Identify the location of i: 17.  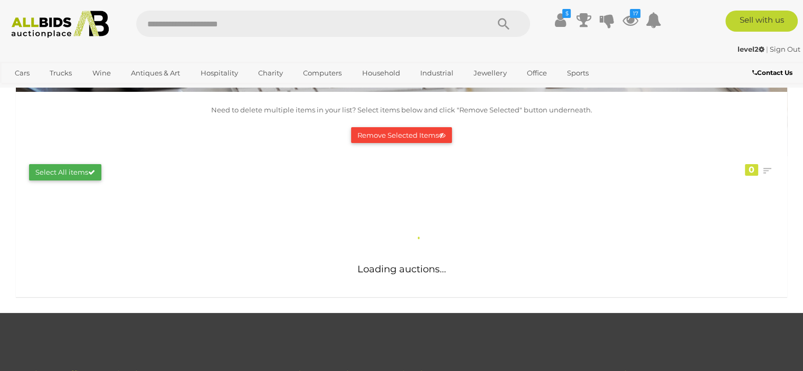
(635, 13).